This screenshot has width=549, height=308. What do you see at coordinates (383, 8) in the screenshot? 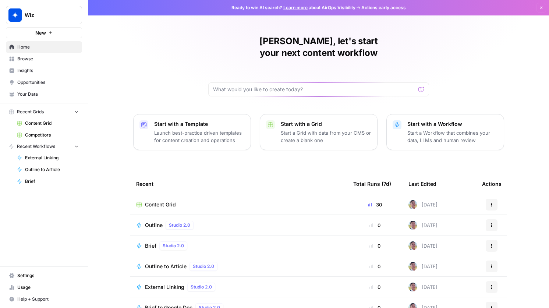
I see `span: Actions early access` at bounding box center [383, 8].